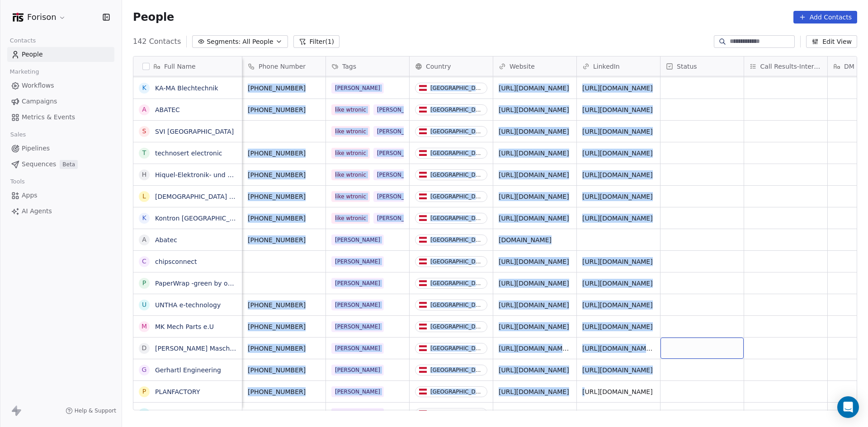 The image size is (868, 427). Describe the element at coordinates (282, 66) in the screenshot. I see `span: Phone Number` at that location.